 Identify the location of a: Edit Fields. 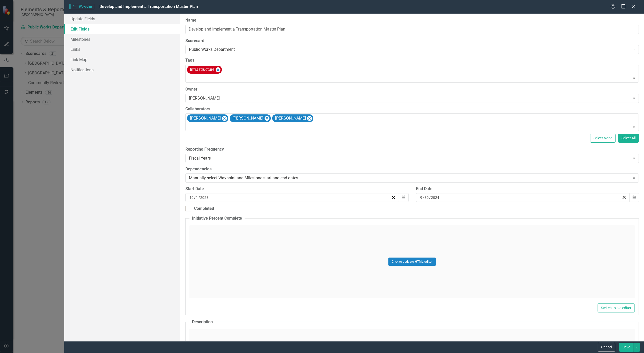
(122, 29).